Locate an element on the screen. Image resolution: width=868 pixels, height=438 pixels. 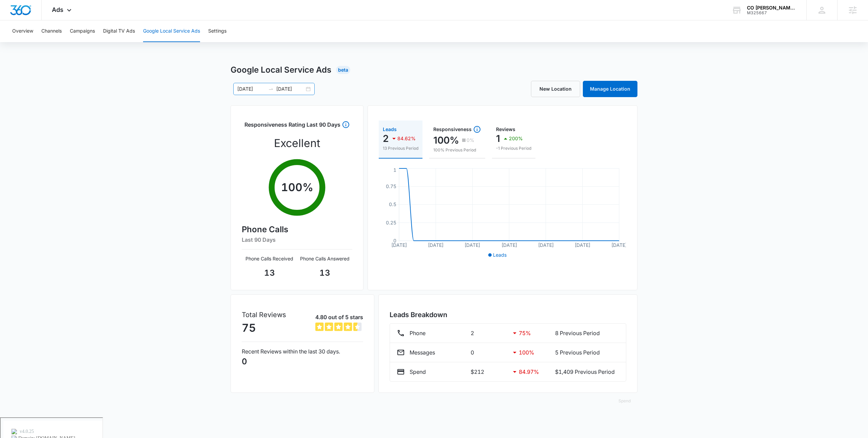
div: Reviews is located at coordinates (513, 129).